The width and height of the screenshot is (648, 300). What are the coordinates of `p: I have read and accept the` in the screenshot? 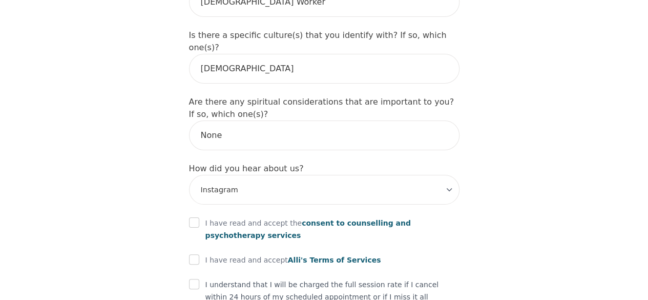 It's located at (333, 229).